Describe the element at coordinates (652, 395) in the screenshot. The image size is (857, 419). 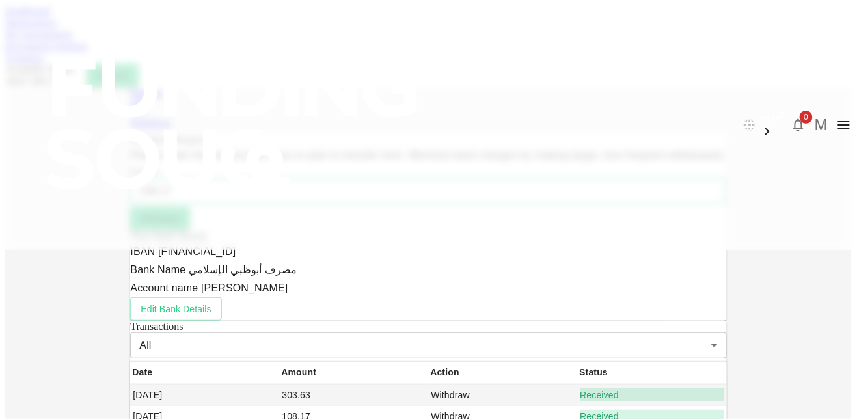
I see `div: Received` at that location.